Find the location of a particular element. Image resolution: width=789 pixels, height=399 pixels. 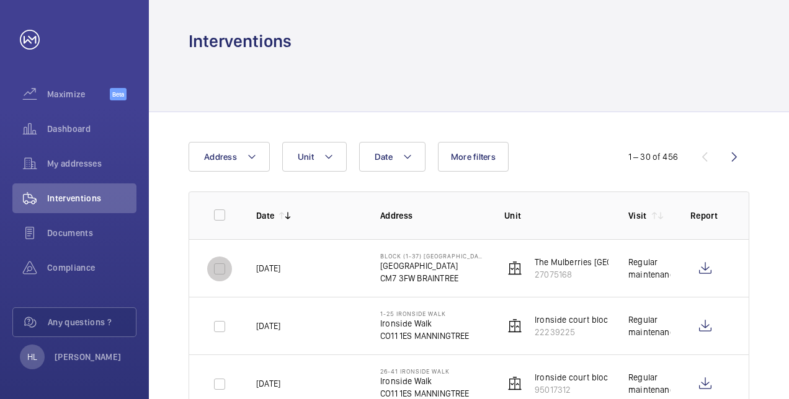

p: Visit is located at coordinates (637, 216).